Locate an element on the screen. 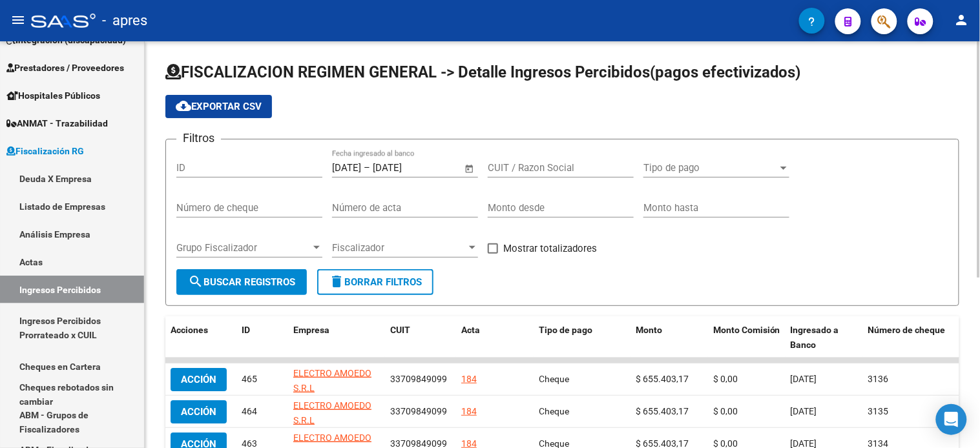 The height and width of the screenshot is (448, 980). button: Exportar CSV is located at coordinates (218, 107).